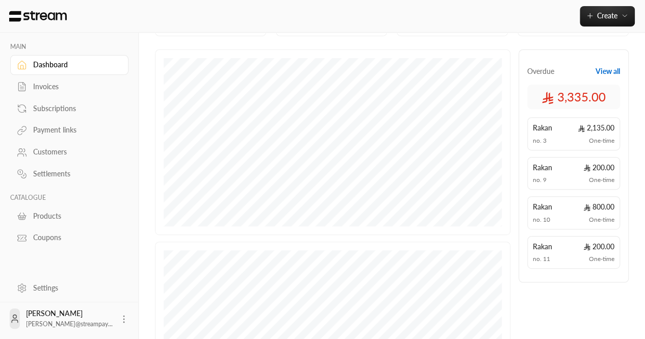  I want to click on div: Customers, so click(74, 152).